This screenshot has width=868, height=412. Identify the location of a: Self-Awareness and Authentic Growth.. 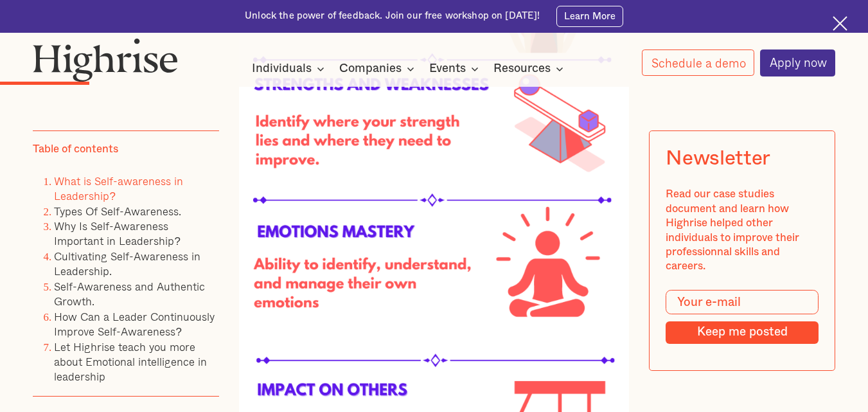
(129, 294).